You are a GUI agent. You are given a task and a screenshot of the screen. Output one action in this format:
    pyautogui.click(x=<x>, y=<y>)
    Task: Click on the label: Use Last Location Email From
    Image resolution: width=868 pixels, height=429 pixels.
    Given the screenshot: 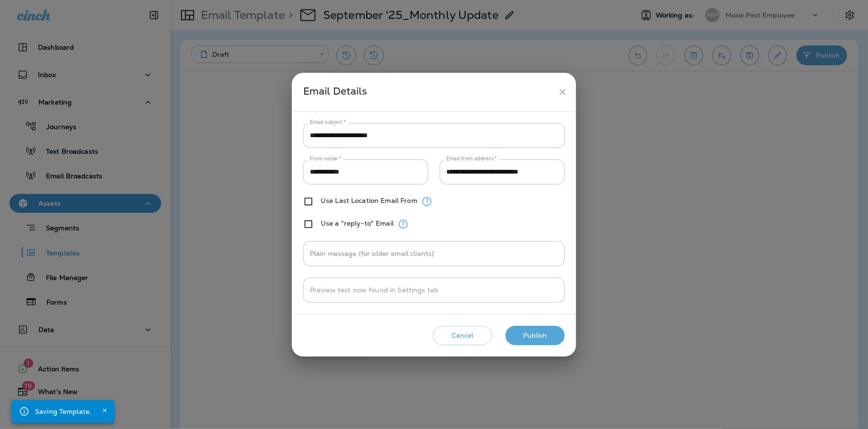 What is the action you would take?
    pyautogui.click(x=369, y=201)
    